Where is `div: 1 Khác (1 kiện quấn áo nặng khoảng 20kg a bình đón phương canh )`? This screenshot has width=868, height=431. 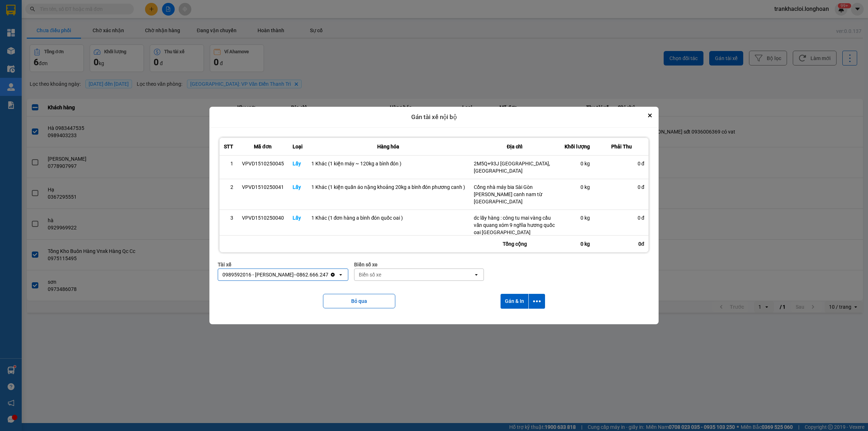
div: 1 Khác (1 kiện quấn áo nặng khoảng 20kg a bình đón phương canh ) is located at coordinates (388, 187).